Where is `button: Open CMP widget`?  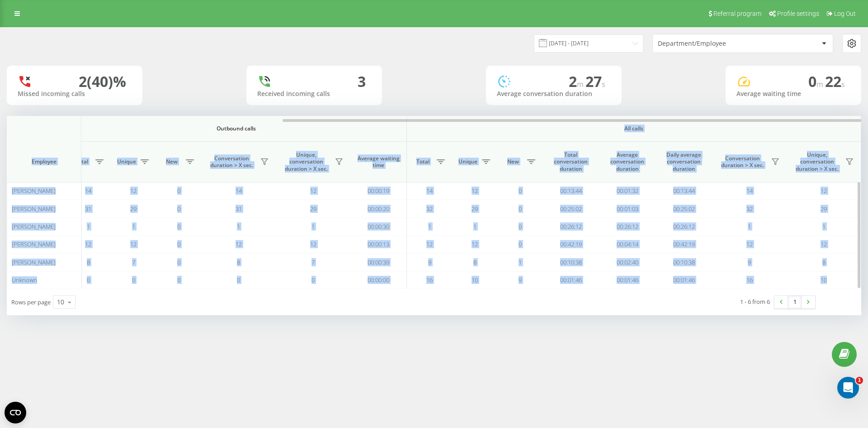
button: Open CMP widget is located at coordinates (15, 413).